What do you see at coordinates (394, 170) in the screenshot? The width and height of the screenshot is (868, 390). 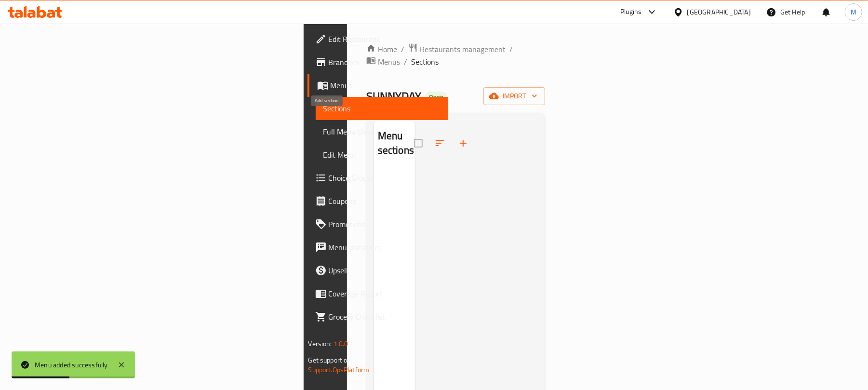 I see `nav: Menu sections` at bounding box center [394, 170].